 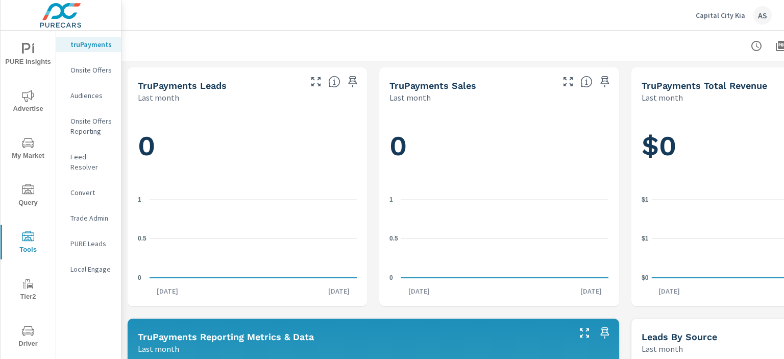 I want to click on span: Query, so click(x=28, y=196).